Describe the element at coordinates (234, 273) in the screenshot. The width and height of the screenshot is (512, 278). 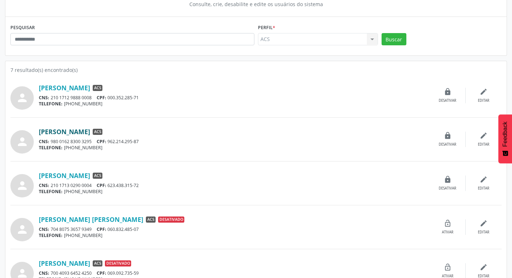
I see `div: 700 4093 6452 4250 069.092.735-59` at that location.